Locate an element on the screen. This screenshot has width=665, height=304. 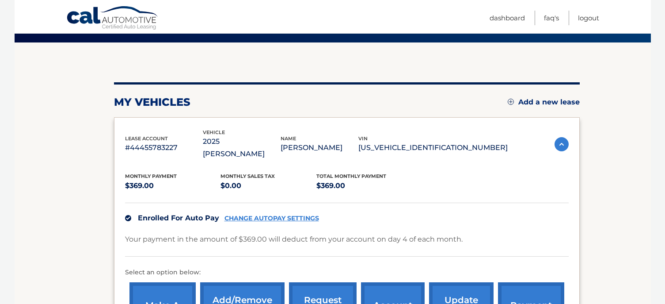
a: Add a new lease is located at coordinates (544, 102).